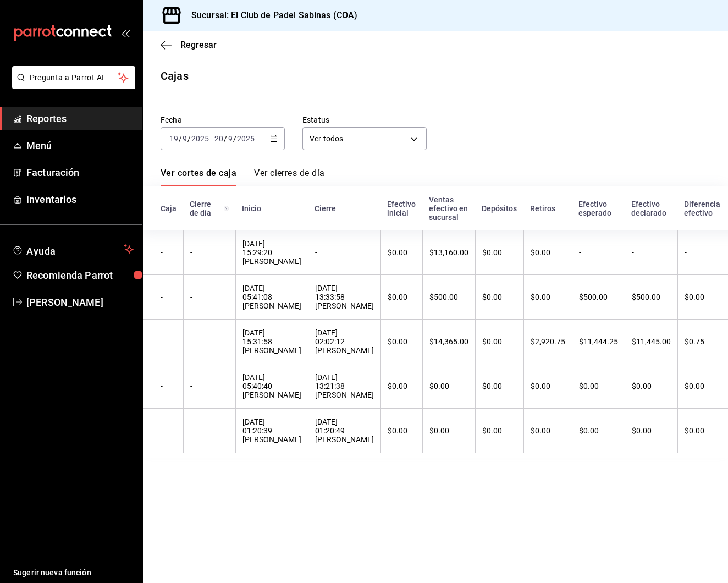 Image resolution: width=728 pixels, height=583 pixels. I want to click on div: navigation tabs, so click(243, 177).